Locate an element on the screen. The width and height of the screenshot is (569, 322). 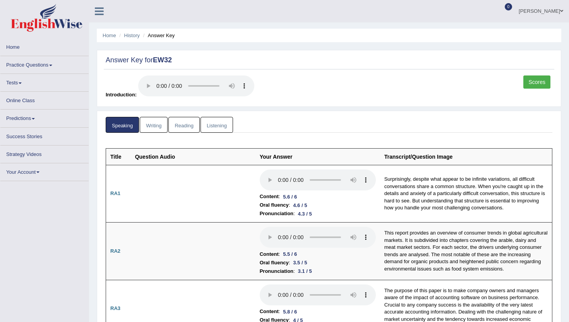
th: Transcript/Question Image is located at coordinates (466, 156).